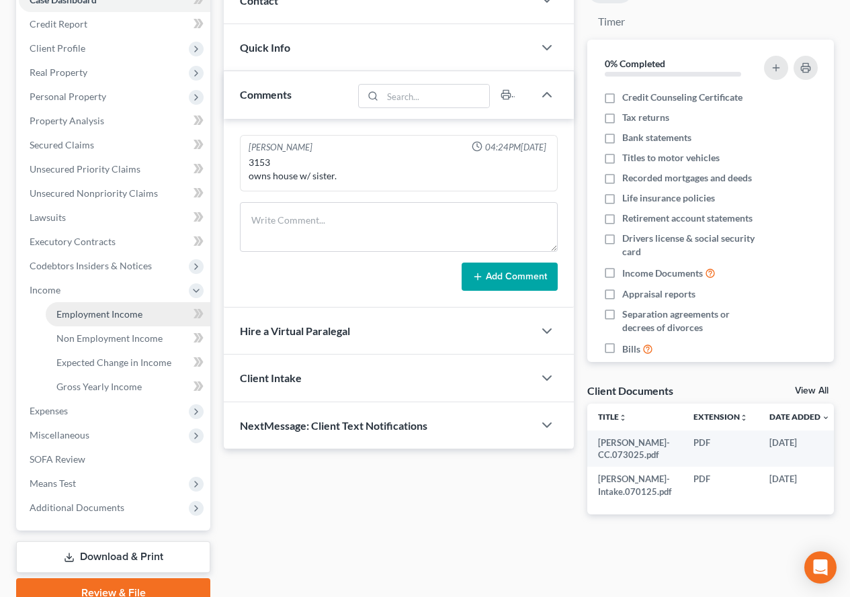  I want to click on strong: 0% Completed, so click(635, 63).